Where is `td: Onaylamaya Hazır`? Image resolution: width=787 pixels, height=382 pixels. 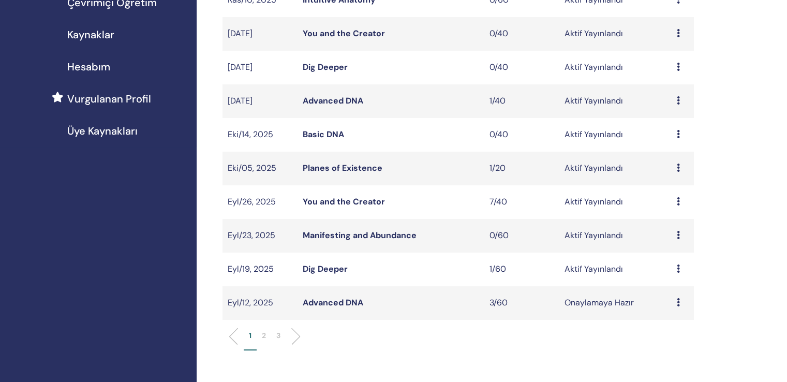
td: Onaylamaya Hazır is located at coordinates (615, 303).